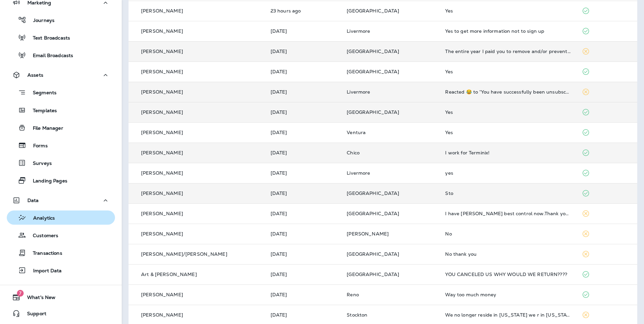 This screenshot has width=644, height=324. What do you see at coordinates (303, 92) in the screenshot?
I see `p: Aug 9, 2025 06:47 PM` at bounding box center [303, 92].